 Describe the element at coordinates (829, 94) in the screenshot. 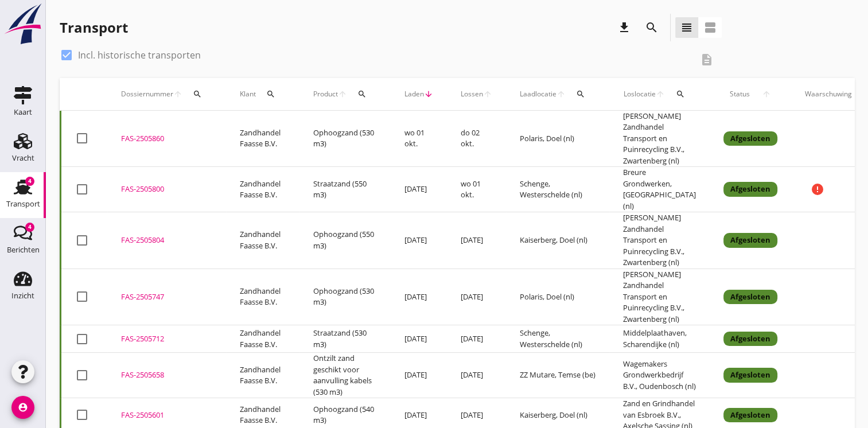

I see `div: Waarschuwing` at that location.